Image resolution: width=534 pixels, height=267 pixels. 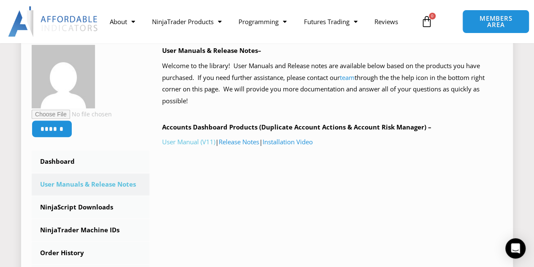 What do you see at coordinates (347, 77) in the screenshot?
I see `a: team` at bounding box center [347, 77].